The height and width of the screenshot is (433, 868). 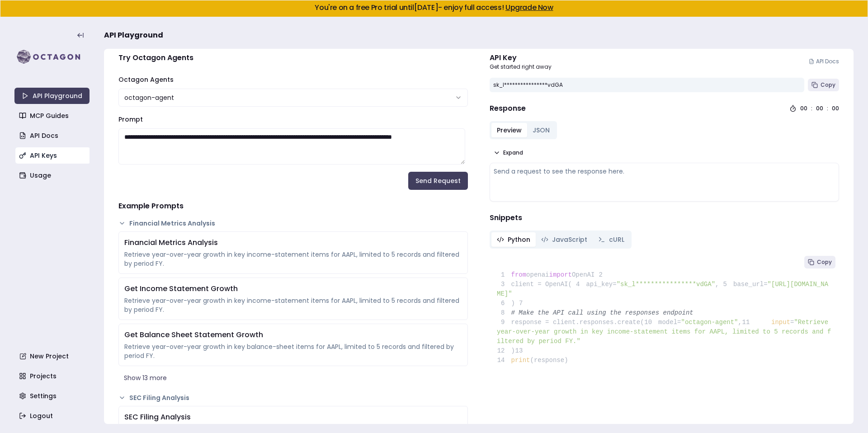 What do you see at coordinates (529, 7) in the screenshot?
I see `a: Upgrade Now` at bounding box center [529, 7].